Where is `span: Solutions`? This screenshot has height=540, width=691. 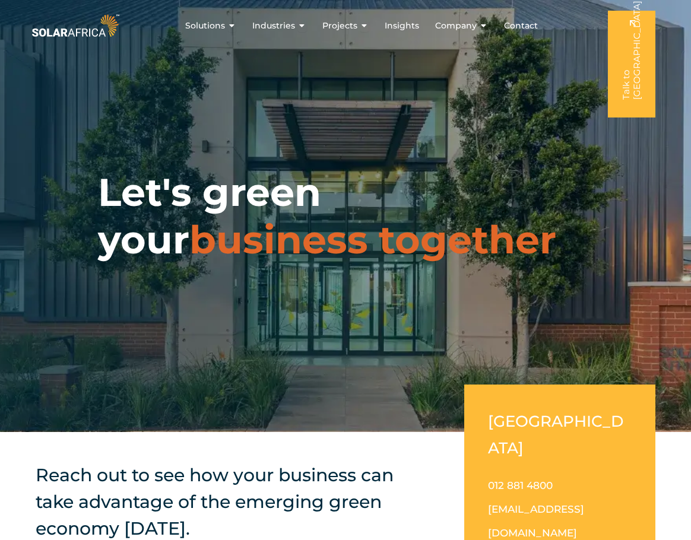
span: Solutions is located at coordinates (205, 26).